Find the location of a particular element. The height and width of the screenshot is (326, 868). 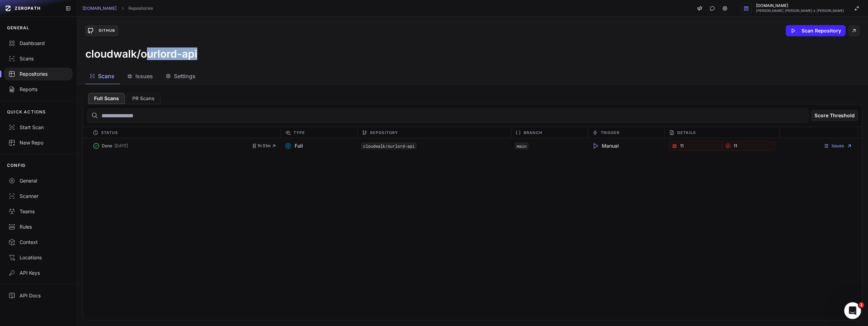

h3: cloudwalk/ourlord-api is located at coordinates (141, 54).